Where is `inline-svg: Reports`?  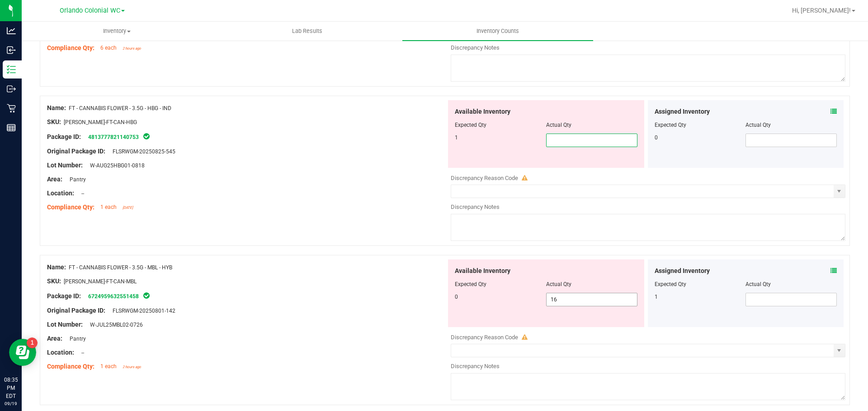 inline-svg: Reports is located at coordinates (12, 128).